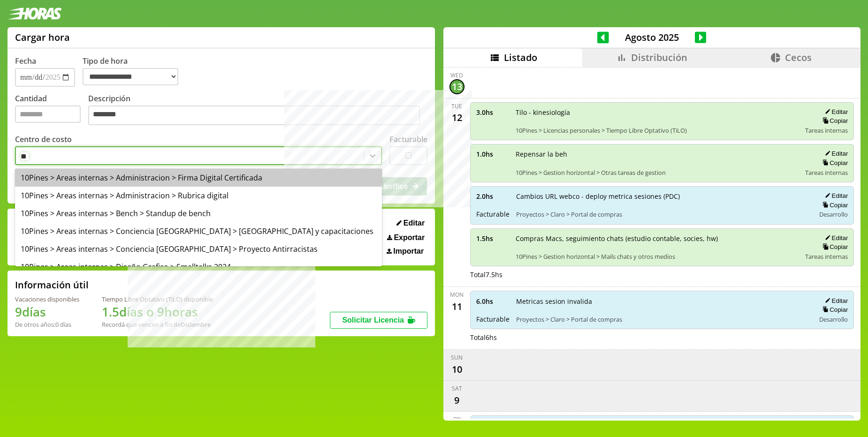 The image size is (868, 437). I want to click on div: 9, so click(457, 400).